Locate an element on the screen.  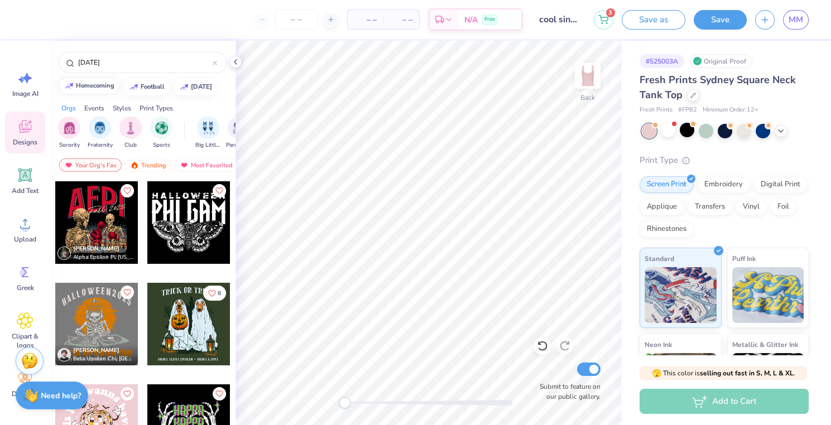
img: Sorority Image is located at coordinates (69, 128).